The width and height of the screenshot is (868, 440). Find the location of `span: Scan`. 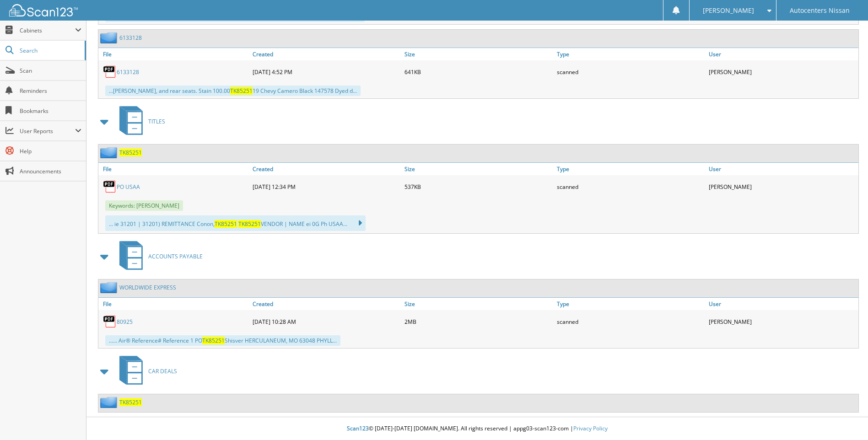

span: Scan is located at coordinates (50, 70).